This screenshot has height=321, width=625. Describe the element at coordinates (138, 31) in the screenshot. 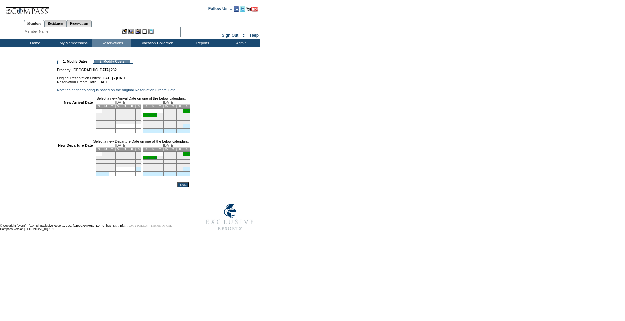

I see `img: Impersonate` at that location.